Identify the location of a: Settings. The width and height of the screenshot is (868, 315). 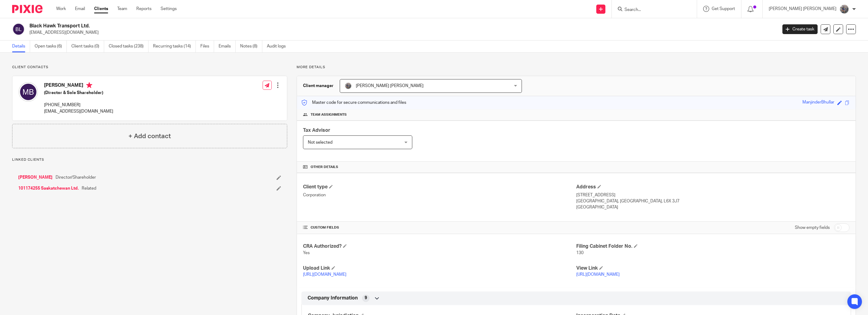
(168, 9).